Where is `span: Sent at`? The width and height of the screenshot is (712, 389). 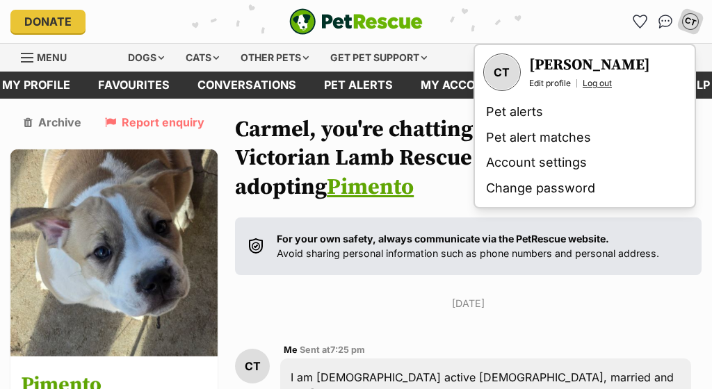 span: Sent at is located at coordinates (332, 350).